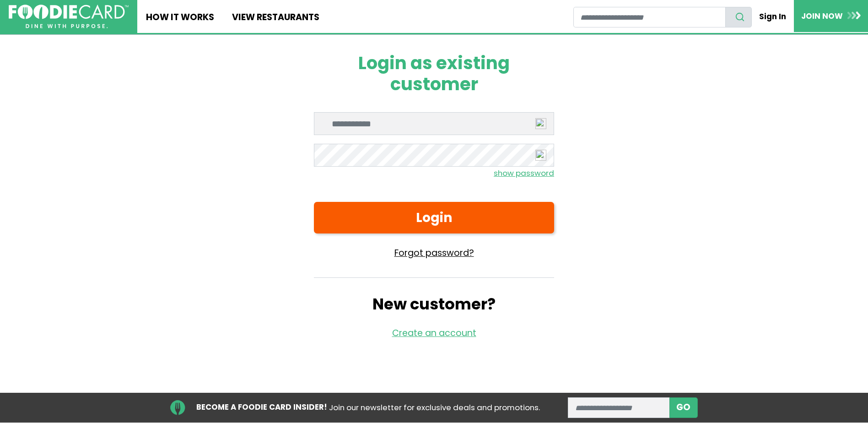  I want to click on span: Join our newsletter for exclusive deals and promotions., so click(434, 407).